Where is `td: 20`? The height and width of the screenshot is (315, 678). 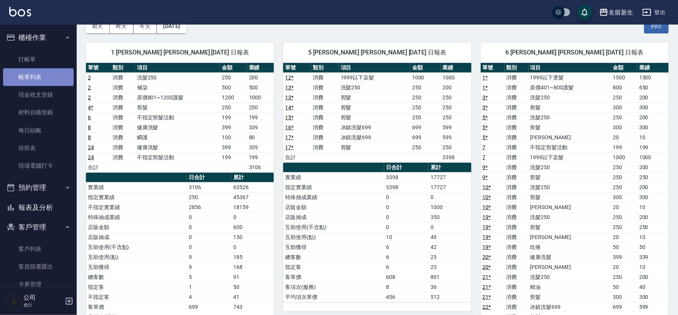 td: 20 is located at coordinates (625, 137).